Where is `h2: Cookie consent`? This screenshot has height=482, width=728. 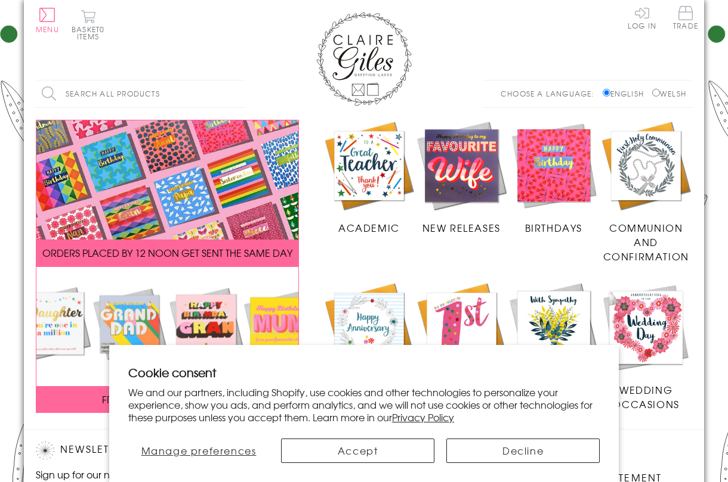 h2: Cookie consent is located at coordinates (364, 373).